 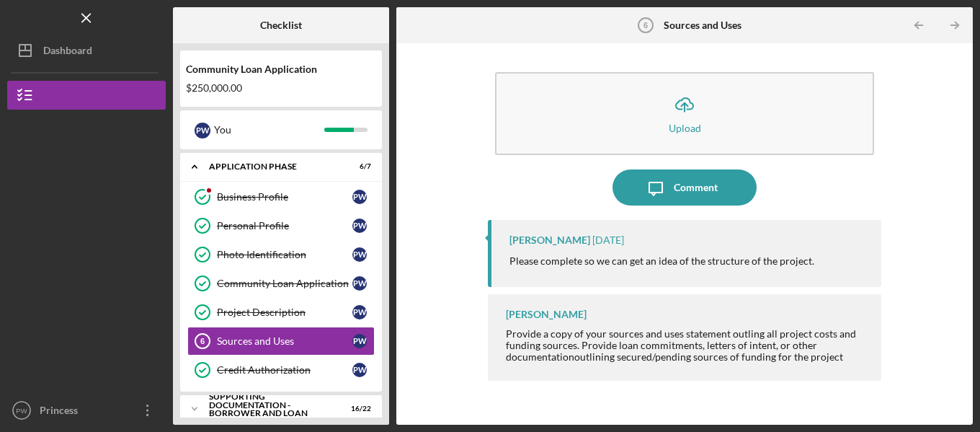 What do you see at coordinates (272, 409) in the screenshot?
I see `div: Supporting Documentation - Borrower and Loan Guarantors` at bounding box center [272, 409].